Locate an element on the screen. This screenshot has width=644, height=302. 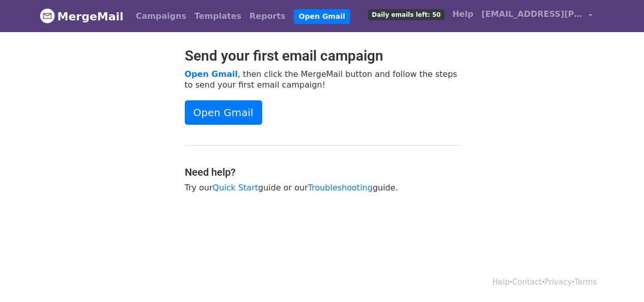
a: Troubleshooting is located at coordinates (340, 187).